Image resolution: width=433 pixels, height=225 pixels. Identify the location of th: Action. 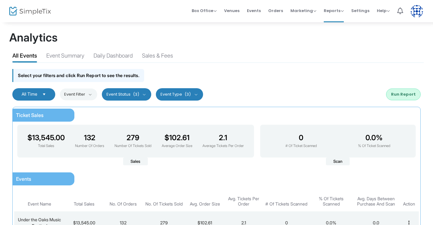
(409, 201).